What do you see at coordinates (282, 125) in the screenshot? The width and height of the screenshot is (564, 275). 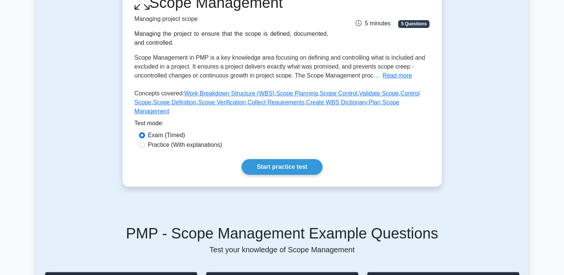 I see `div: Test mode:` at bounding box center [282, 125].